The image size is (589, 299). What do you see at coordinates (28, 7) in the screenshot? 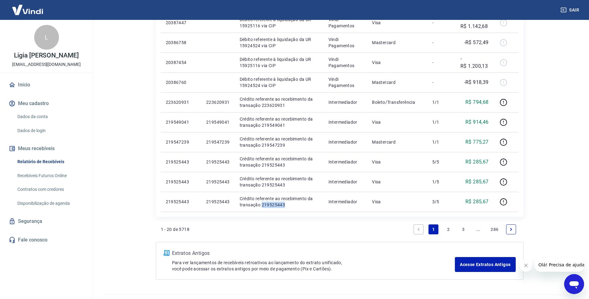
I see `span: Olá! Precisa de ajuda?` at bounding box center [28, 7].